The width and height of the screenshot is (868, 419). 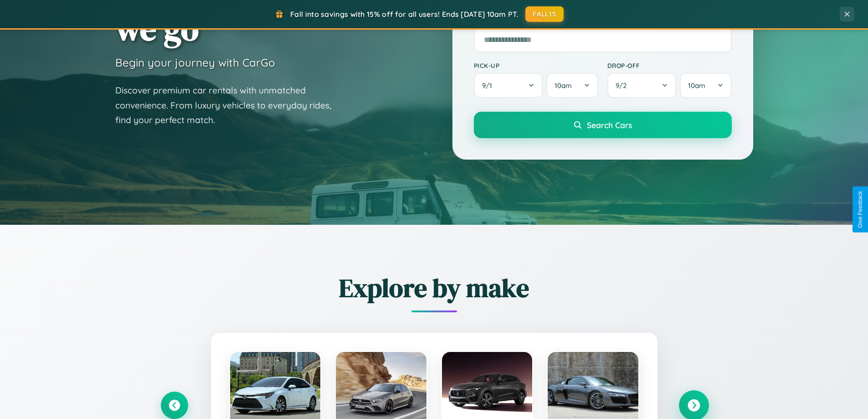 What do you see at coordinates (669, 65) in the screenshot?
I see `label: Drop-off` at bounding box center [669, 65].